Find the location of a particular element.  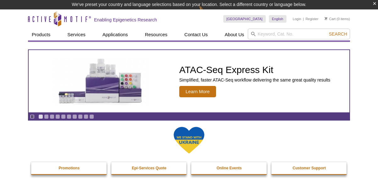

strong: Promotions is located at coordinates (69, 168).